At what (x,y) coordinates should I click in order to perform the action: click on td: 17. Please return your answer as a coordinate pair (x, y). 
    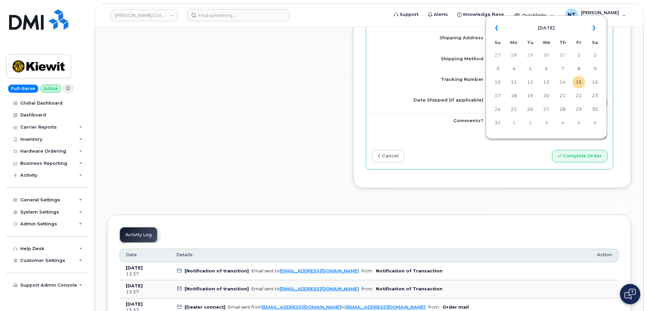
    Looking at the image, I should click on (498, 96).